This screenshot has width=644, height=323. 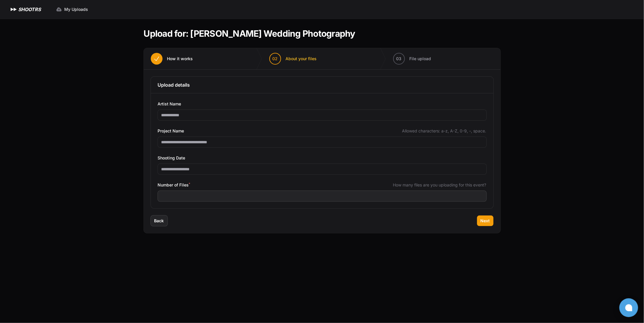 I want to click on span: Next, so click(x=485, y=221).